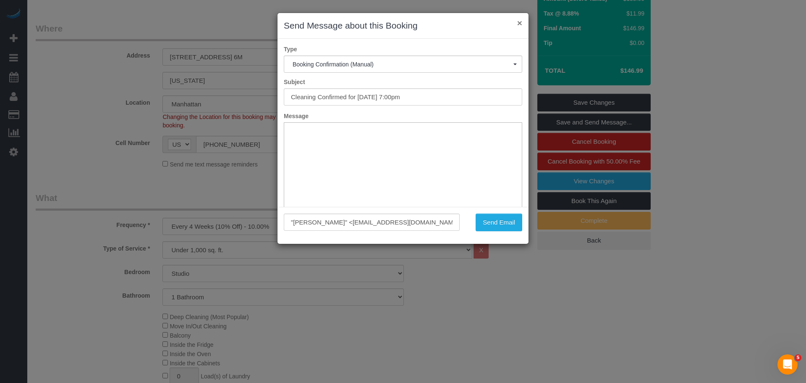 The image size is (806, 383). Describe the element at coordinates (403, 116) in the screenshot. I see `label: Message` at that location.